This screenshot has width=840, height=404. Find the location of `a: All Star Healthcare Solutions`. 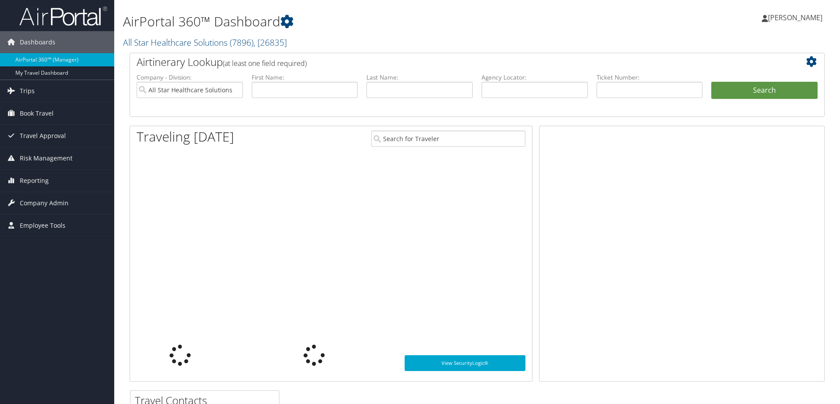

a: All Star Healthcare Solutions is located at coordinates (205, 42).